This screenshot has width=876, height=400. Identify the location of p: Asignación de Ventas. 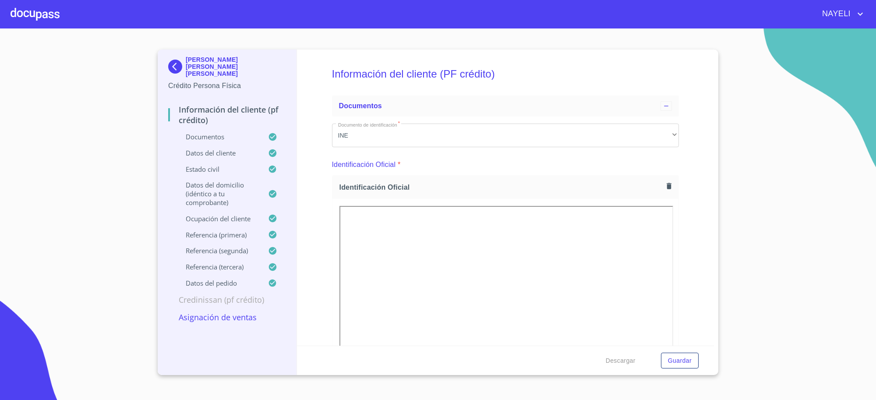
(227, 317).